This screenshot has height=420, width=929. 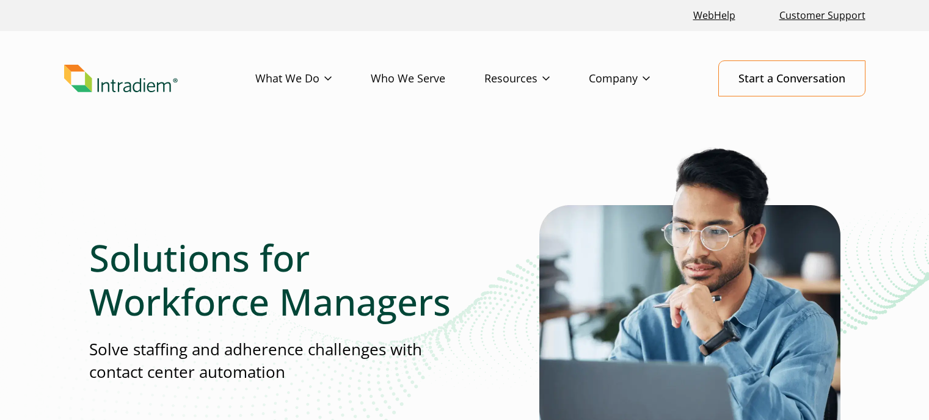 I want to click on img: Intradiem, so click(x=121, y=79).